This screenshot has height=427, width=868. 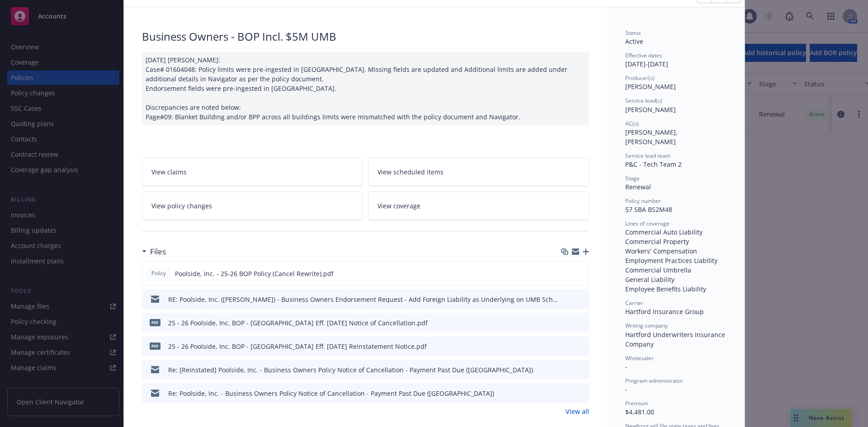 What do you see at coordinates (640, 77) in the screenshot?
I see `span: Producer(s)` at bounding box center [640, 77].